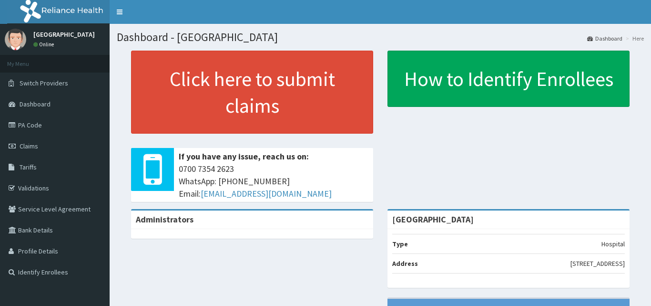 The image size is (651, 306). Describe the element at coordinates (509, 79) in the screenshot. I see `a: How to Identify Enrollees` at that location.